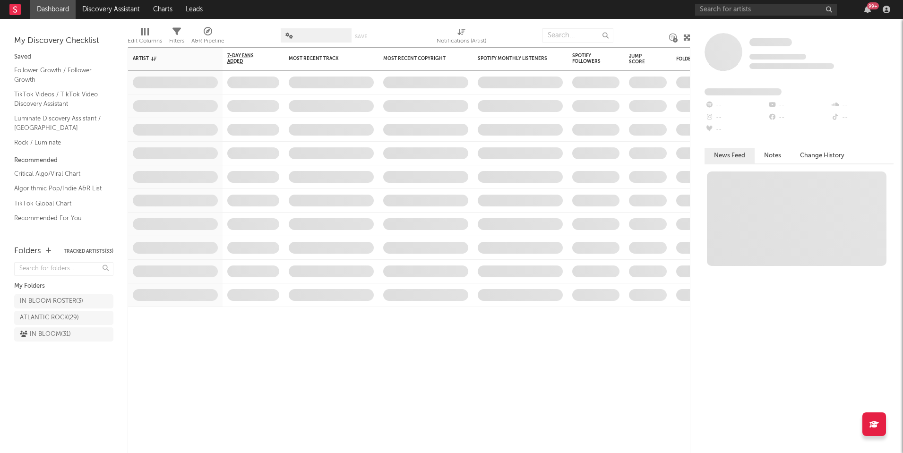  What do you see at coordinates (868, 9) in the screenshot?
I see `button: 99+` at bounding box center [868, 9].